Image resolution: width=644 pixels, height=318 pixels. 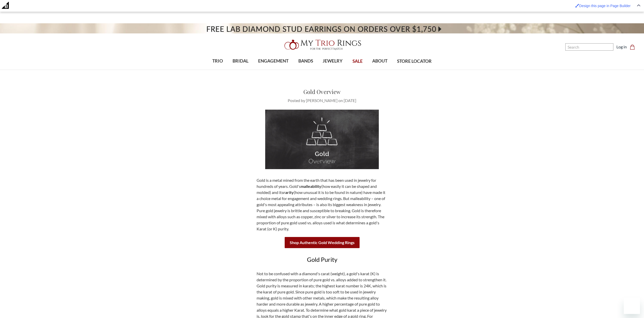 I want to click on a: Enabled brush for page builder edit. Design this page in Page Builder, so click(x=603, y=5).